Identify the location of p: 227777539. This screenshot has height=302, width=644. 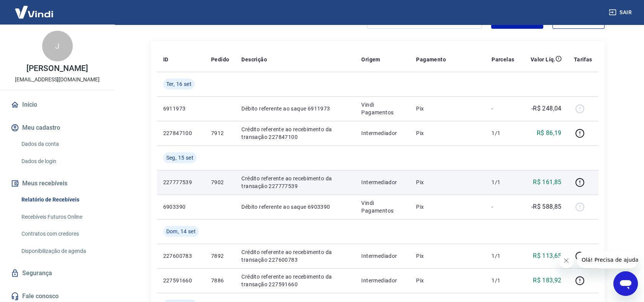
(181, 182).